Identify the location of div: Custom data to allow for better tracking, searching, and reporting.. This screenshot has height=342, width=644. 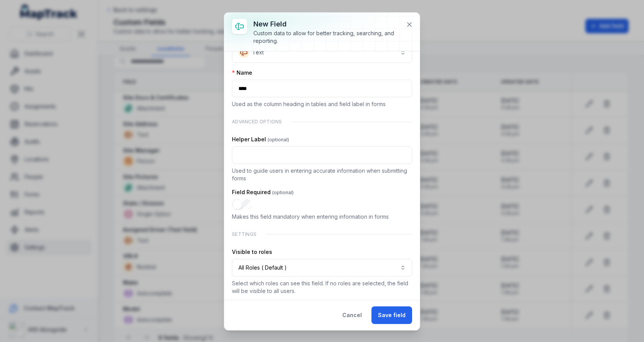
(327, 37).